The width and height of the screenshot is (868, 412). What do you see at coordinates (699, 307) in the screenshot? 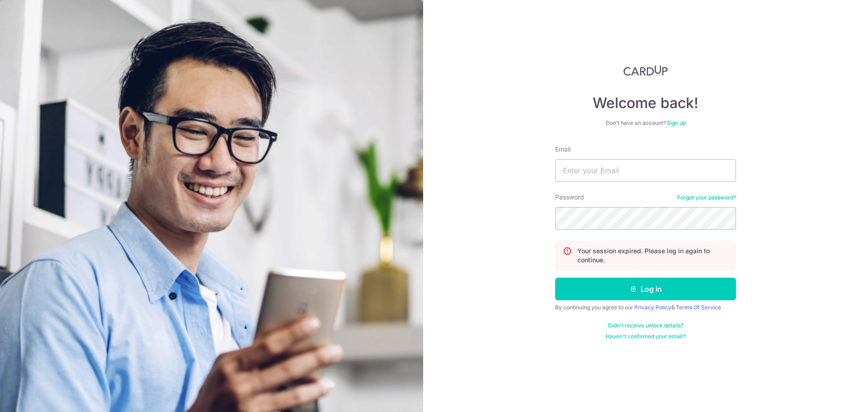
I see `a: Terms Of Service` at bounding box center [699, 307].